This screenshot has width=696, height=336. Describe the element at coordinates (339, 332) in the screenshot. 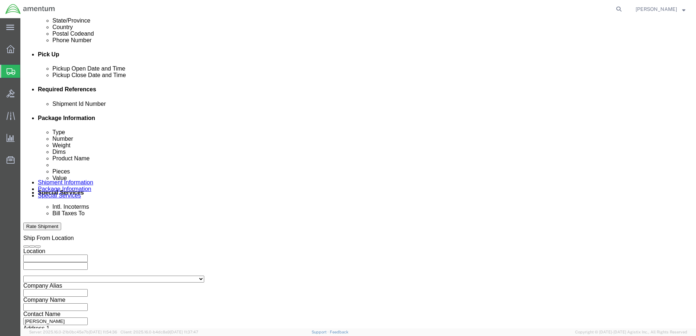

I see `a: Feedback` at that location.